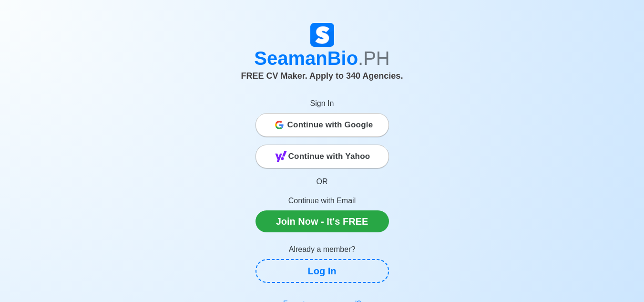 The image size is (644, 302). Describe the element at coordinates (322, 182) in the screenshot. I see `p: OR` at that location.